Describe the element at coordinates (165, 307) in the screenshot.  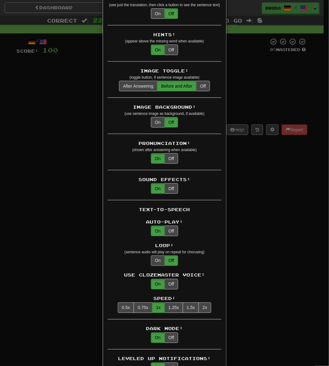
I see `div: Text-to-speech speed` at that location.